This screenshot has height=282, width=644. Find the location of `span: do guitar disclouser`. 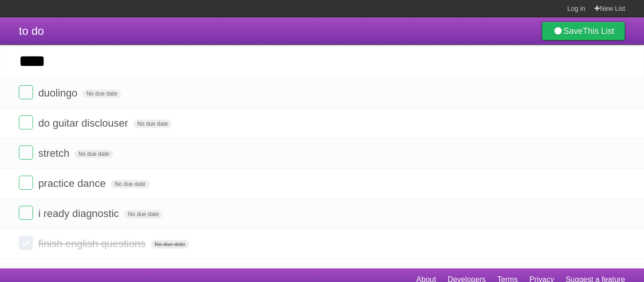

span: do guitar disclouser is located at coordinates (84, 123).